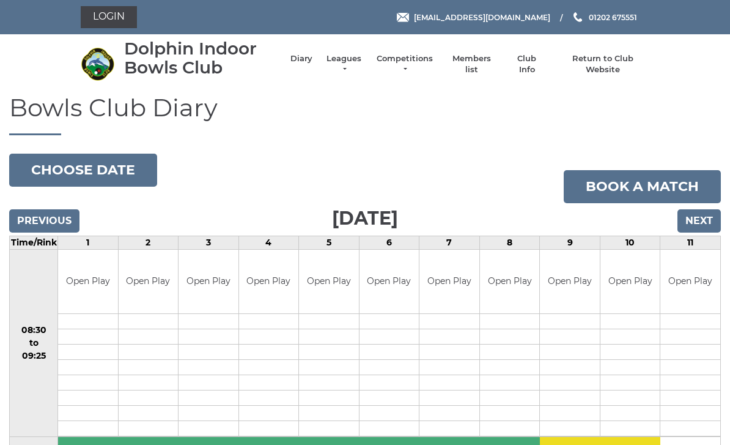 Image resolution: width=730 pixels, height=445 pixels. I want to click on a: Login, so click(109, 17).